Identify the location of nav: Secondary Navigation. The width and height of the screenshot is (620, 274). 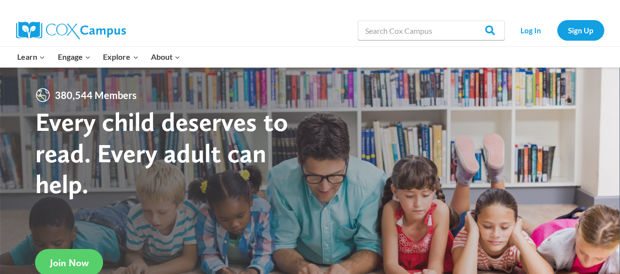
(557, 30).